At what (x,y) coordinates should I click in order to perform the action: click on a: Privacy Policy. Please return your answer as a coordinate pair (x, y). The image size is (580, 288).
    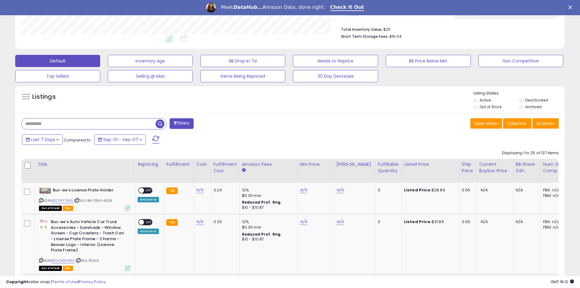
    Looking at the image, I should click on (92, 281).